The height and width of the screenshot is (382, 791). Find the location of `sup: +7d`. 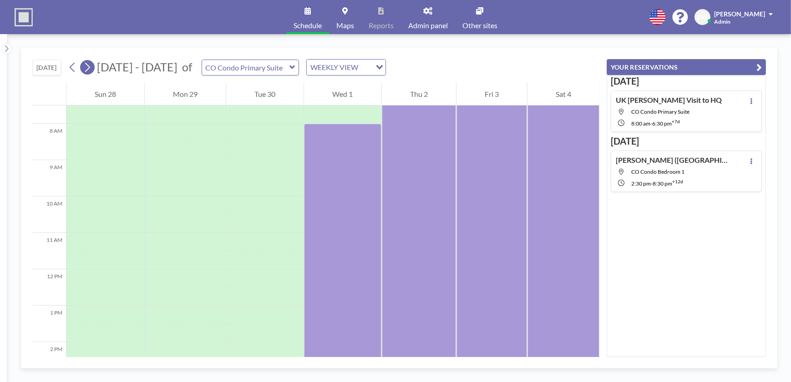

sup: +7d is located at coordinates (676, 122).